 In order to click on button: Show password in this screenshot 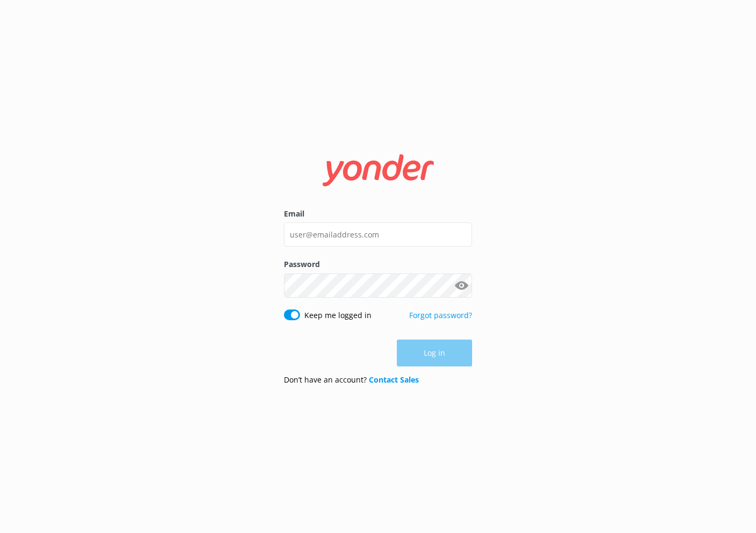, I will do `click(461, 285)`.